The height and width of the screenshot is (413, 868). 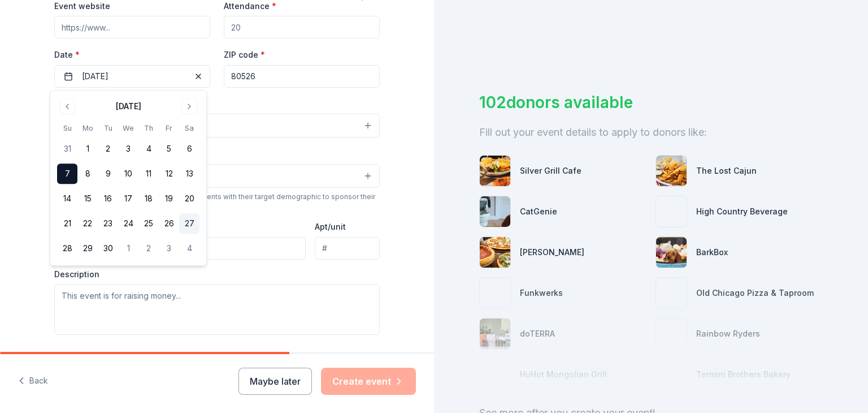 I want to click on th: Tuesday, so click(x=108, y=128).